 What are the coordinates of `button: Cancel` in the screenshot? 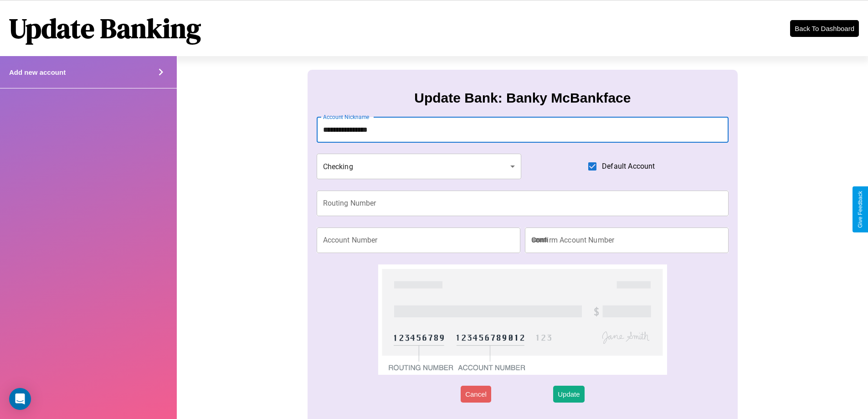 It's located at (475, 394).